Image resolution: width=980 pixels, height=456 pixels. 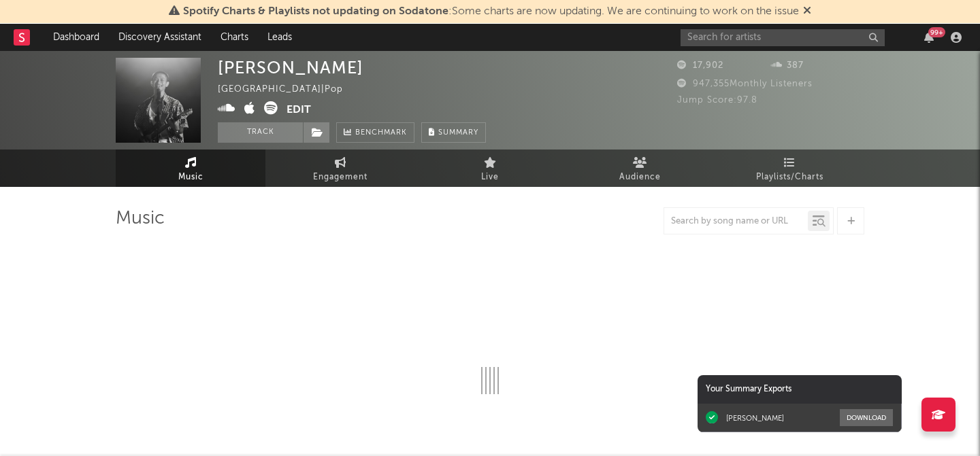 I want to click on span: Playlists/Charts, so click(x=789, y=177).